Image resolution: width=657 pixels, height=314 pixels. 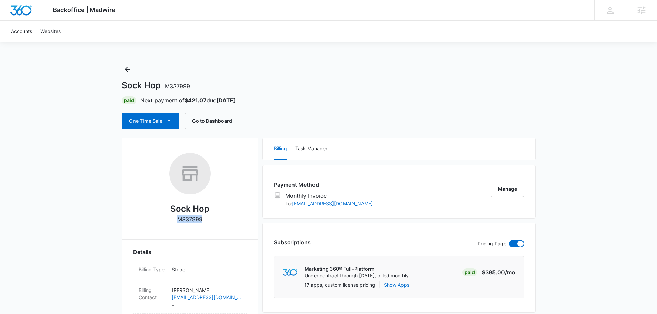 I want to click on a: Websites, so click(x=50, y=31).